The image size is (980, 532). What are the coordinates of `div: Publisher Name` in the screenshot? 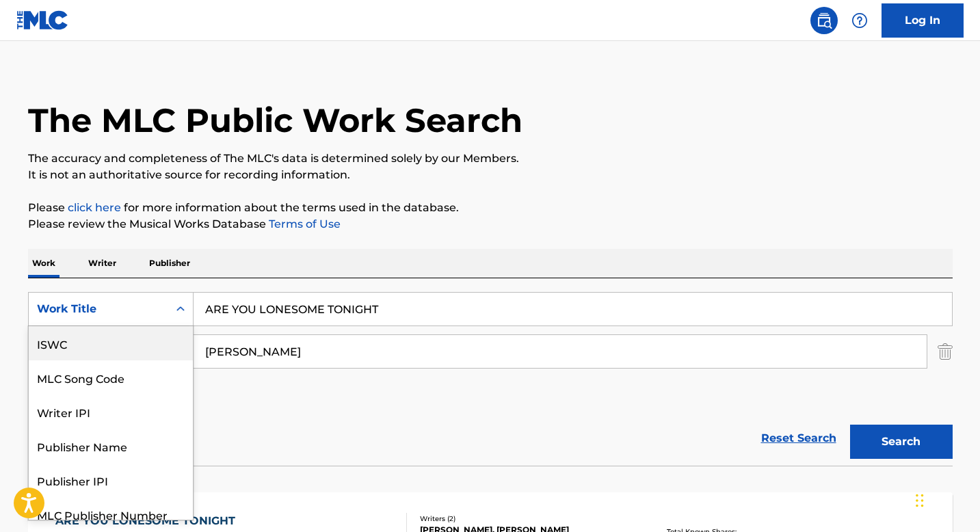 It's located at (111, 446).